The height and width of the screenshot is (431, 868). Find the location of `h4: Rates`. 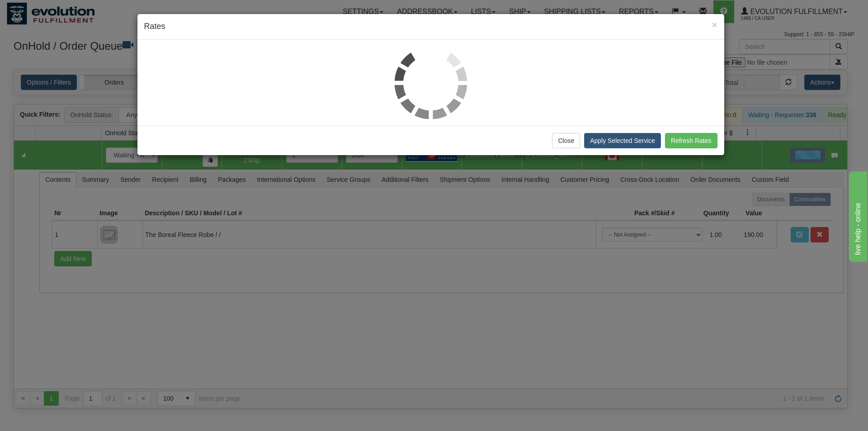

h4: Rates is located at coordinates (431, 26).